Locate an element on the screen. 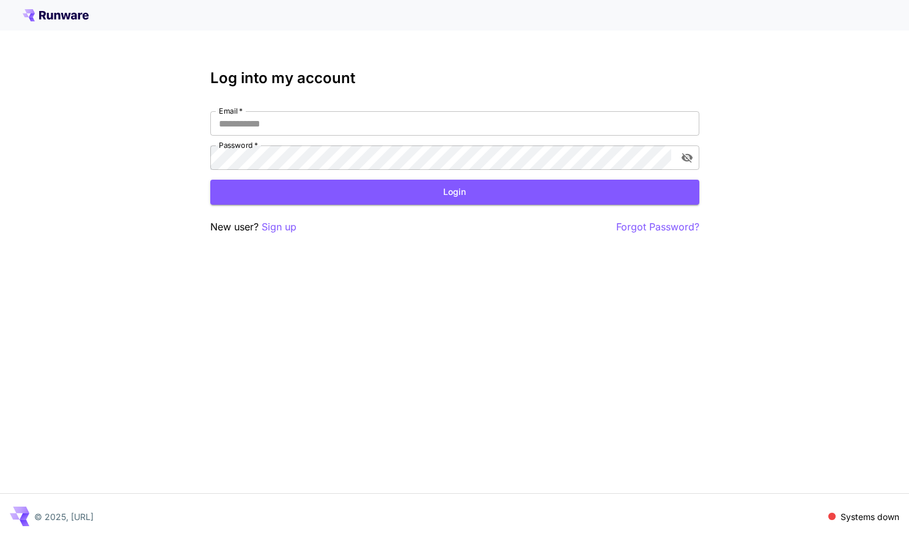 This screenshot has width=909, height=539. p: Sign up is located at coordinates (279, 227).